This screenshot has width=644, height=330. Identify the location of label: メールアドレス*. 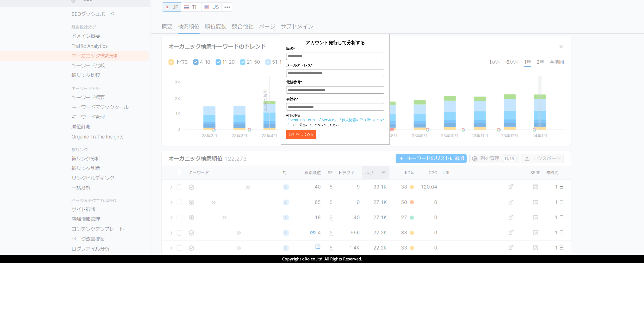
(335, 65).